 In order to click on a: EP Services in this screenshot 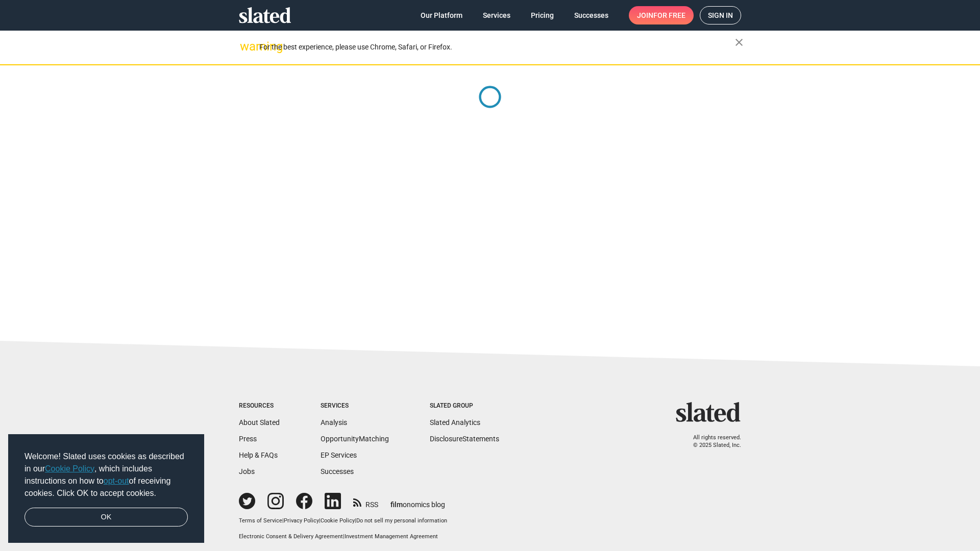, I will do `click(339, 455)`.